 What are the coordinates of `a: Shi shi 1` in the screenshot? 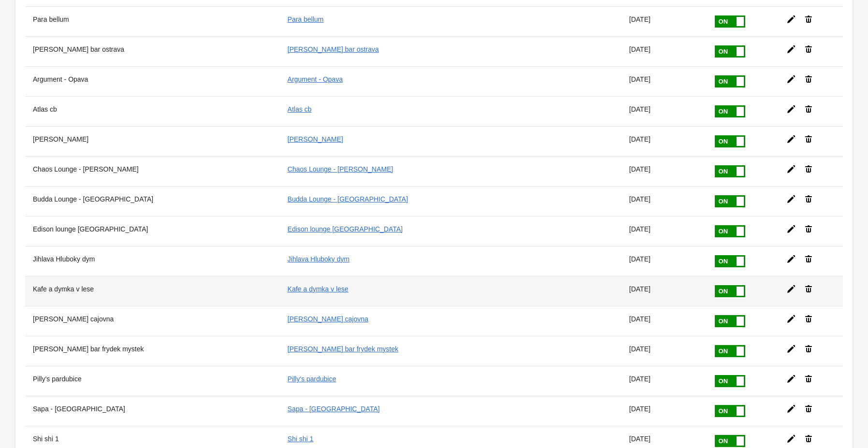 It's located at (301, 438).